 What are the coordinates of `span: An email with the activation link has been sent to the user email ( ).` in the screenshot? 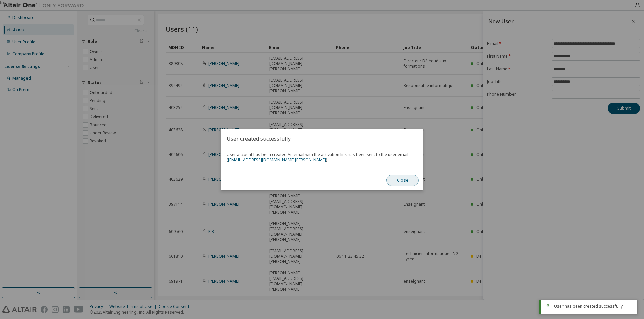 It's located at (318, 157).